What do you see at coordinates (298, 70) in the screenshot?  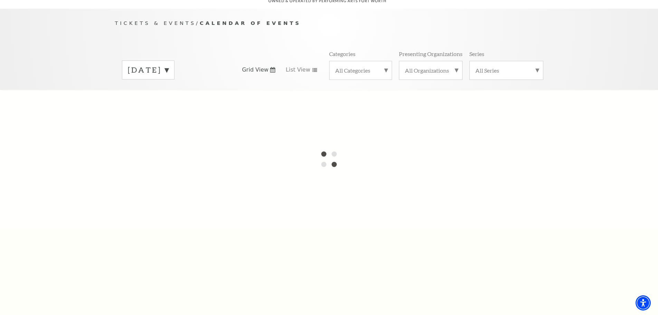 I see `span: List View` at bounding box center [298, 70].